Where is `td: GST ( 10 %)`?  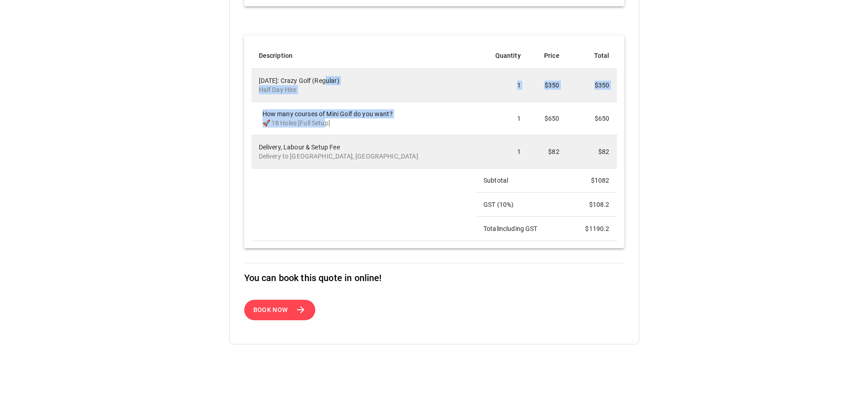 td: GST ( 10 %) is located at coordinates (521, 204).